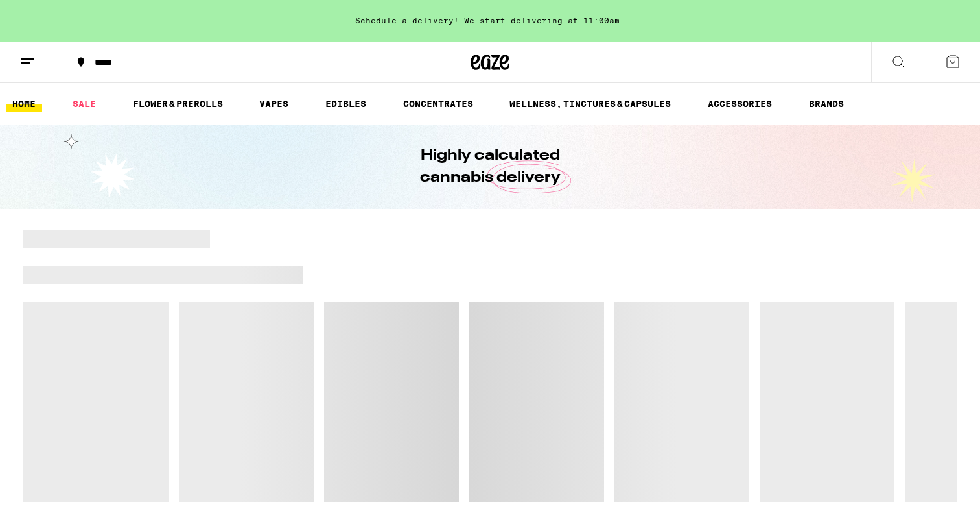 This screenshot has width=980, height=525. I want to click on h1: Highly calculated cannabis delivery, so click(490, 166).